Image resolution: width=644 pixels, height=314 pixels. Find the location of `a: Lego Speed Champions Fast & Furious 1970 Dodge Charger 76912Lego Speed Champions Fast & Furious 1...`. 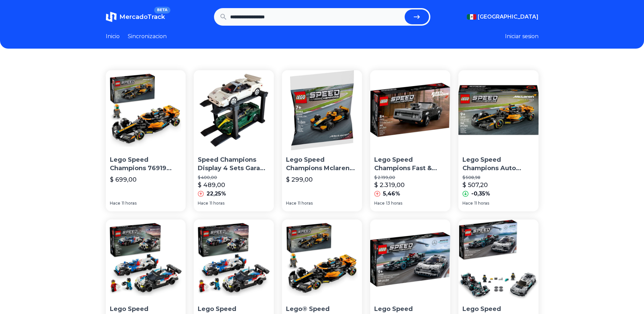

a: Lego Speed Champions Fast & Furious 1970 Dodge Charger 76912Lego Speed Champions Fast & Furious 1... is located at coordinates (410, 141).